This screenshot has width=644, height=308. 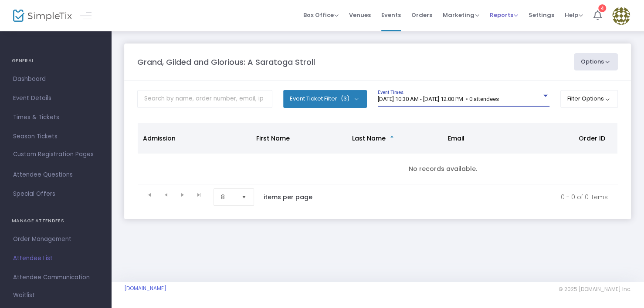 What do you see at coordinates (159, 138) in the screenshot?
I see `span: Admission` at bounding box center [159, 138].